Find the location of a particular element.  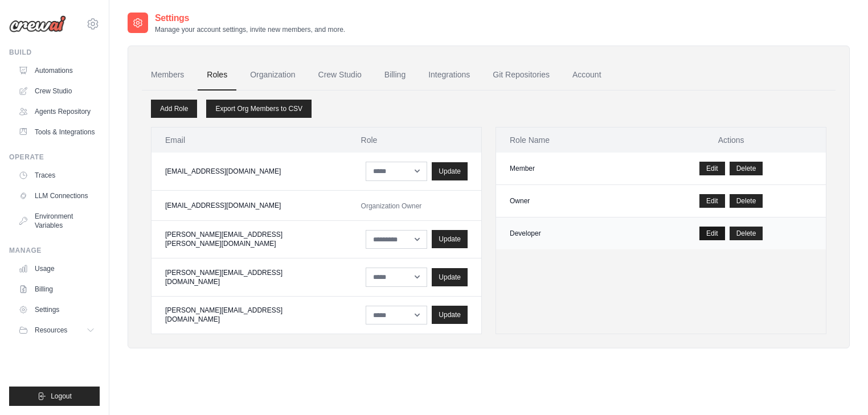

td: Member is located at coordinates (566, 169).